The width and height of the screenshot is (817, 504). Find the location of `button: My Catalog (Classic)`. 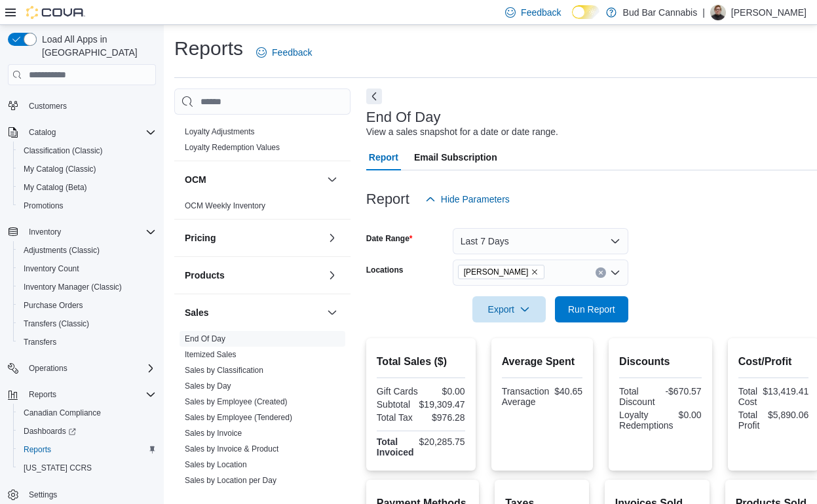

button: My Catalog (Classic) is located at coordinates (87, 169).